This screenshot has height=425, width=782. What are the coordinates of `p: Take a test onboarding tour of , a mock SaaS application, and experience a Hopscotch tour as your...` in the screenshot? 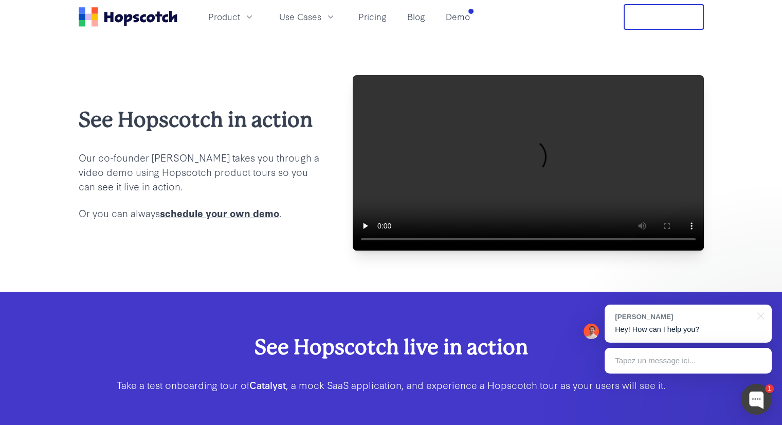 It's located at (391, 385).